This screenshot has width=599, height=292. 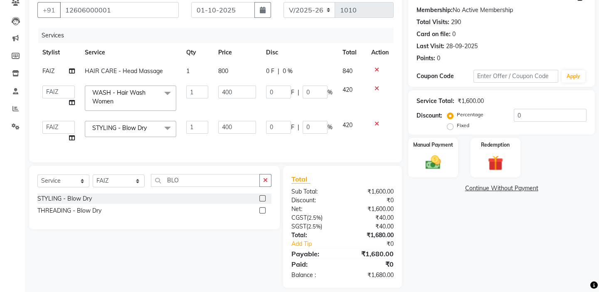 What do you see at coordinates (299, 226) in the screenshot?
I see `span: SGST` at bounding box center [299, 226].